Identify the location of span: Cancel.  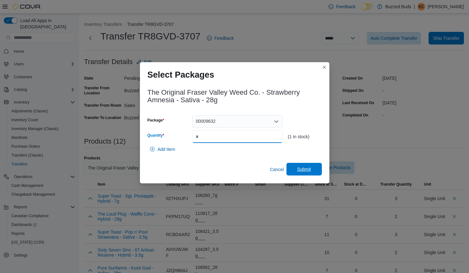
(277, 170).